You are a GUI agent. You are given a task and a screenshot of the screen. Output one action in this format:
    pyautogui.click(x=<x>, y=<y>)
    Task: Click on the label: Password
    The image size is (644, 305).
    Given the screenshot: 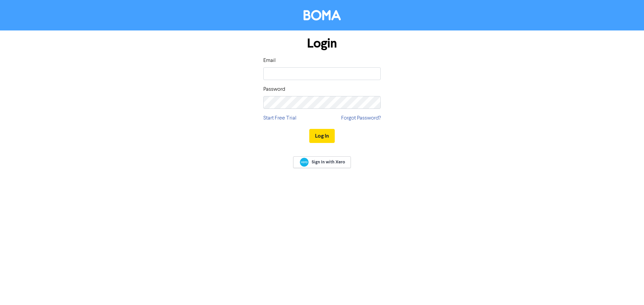 What is the action you would take?
    pyautogui.click(x=274, y=89)
    